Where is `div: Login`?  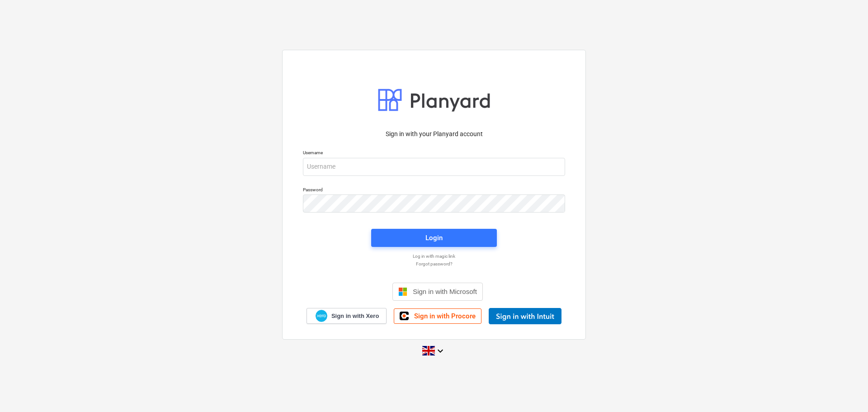 div: Login is located at coordinates (434, 238).